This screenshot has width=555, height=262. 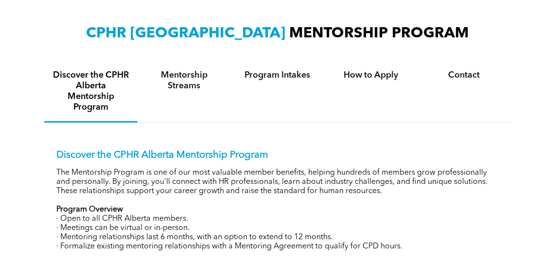 I want to click on p: · Meetings can be virtual or in-person., so click(x=277, y=228).